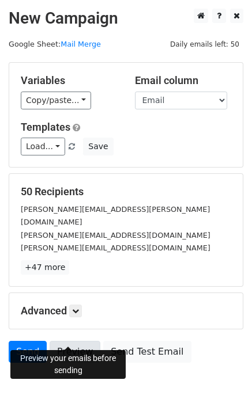  Describe the element at coordinates (75, 352) in the screenshot. I see `a: Preview` at that location.